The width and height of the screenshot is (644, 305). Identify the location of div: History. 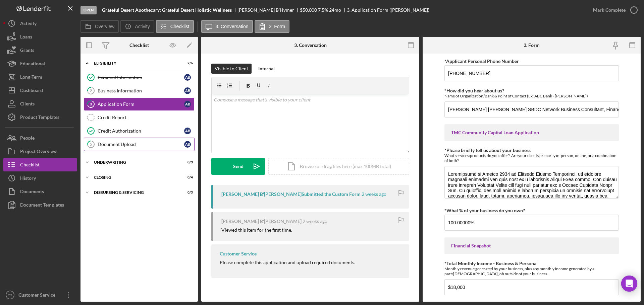
(28, 179).